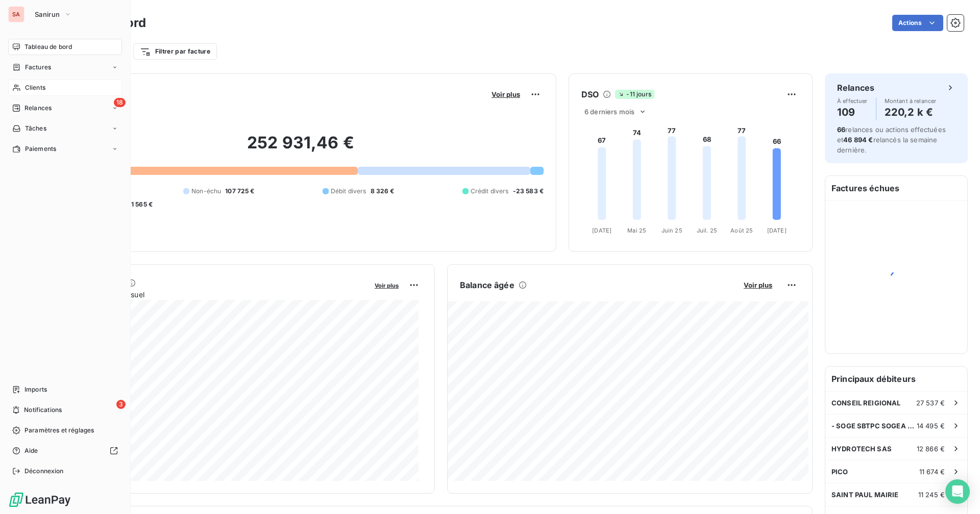 Image resolution: width=980 pixels, height=514 pixels. Describe the element at coordinates (44, 472) in the screenshot. I see `span: Déconnexion` at that location.